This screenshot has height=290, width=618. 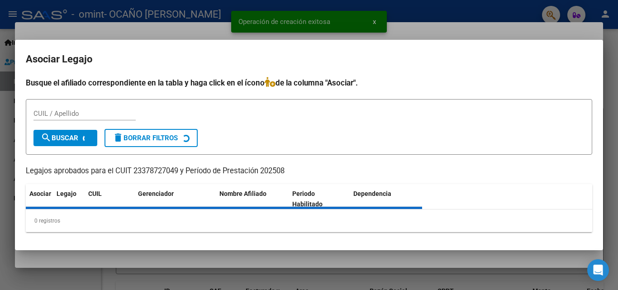 What do you see at coordinates (46, 138) in the screenshot?
I see `mat-icon: search` at bounding box center [46, 138].